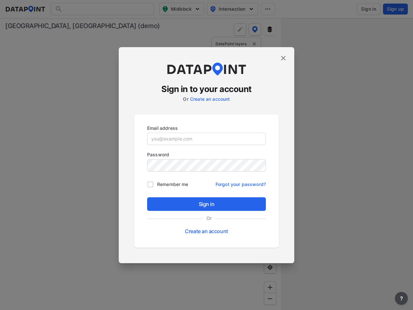 This screenshot has height=310, width=413. I want to click on input: you@example.com, so click(207, 139).